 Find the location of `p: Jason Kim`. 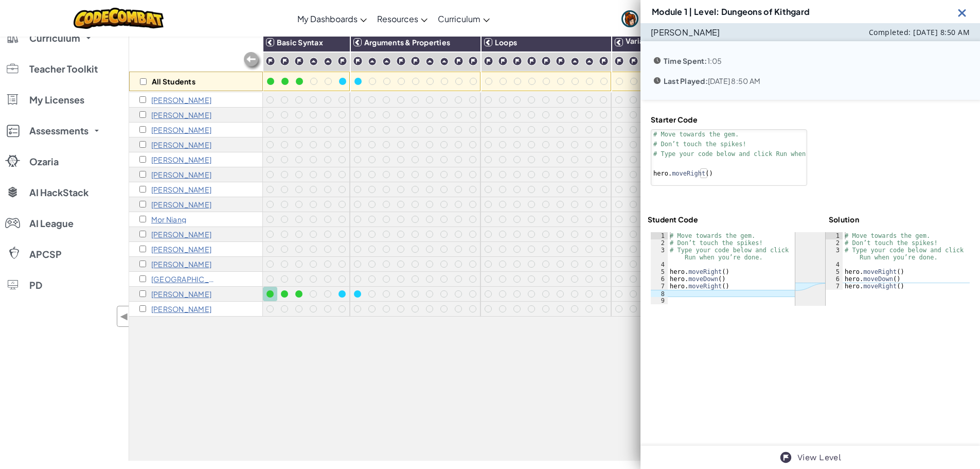

p: Jason Kim is located at coordinates (181, 145).